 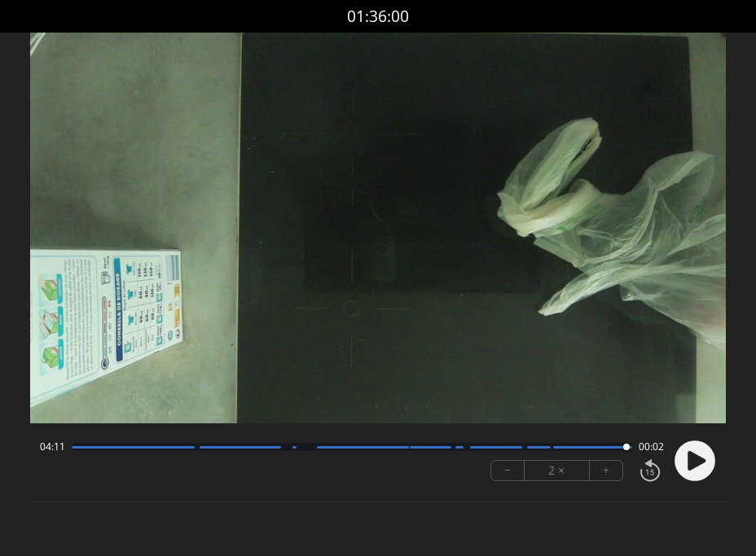 What do you see at coordinates (557, 471) in the screenshot?
I see `div: 2 ×` at bounding box center [557, 471].